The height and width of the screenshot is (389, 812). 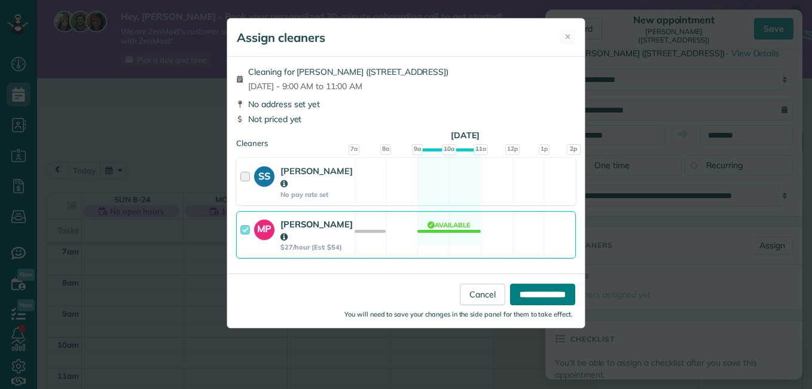 I want to click on h5: Assign cleaners, so click(x=281, y=38).